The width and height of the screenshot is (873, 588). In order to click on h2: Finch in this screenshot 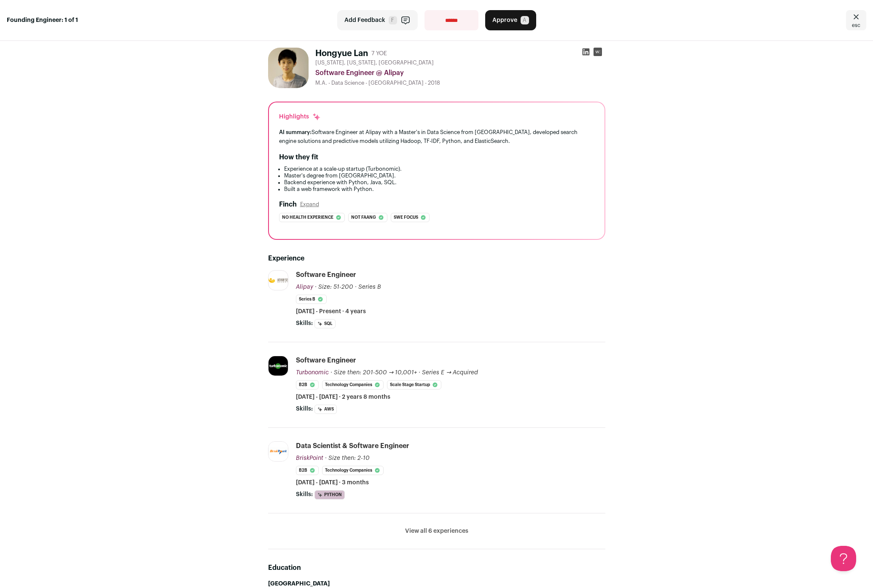, I will do `click(288, 204)`.